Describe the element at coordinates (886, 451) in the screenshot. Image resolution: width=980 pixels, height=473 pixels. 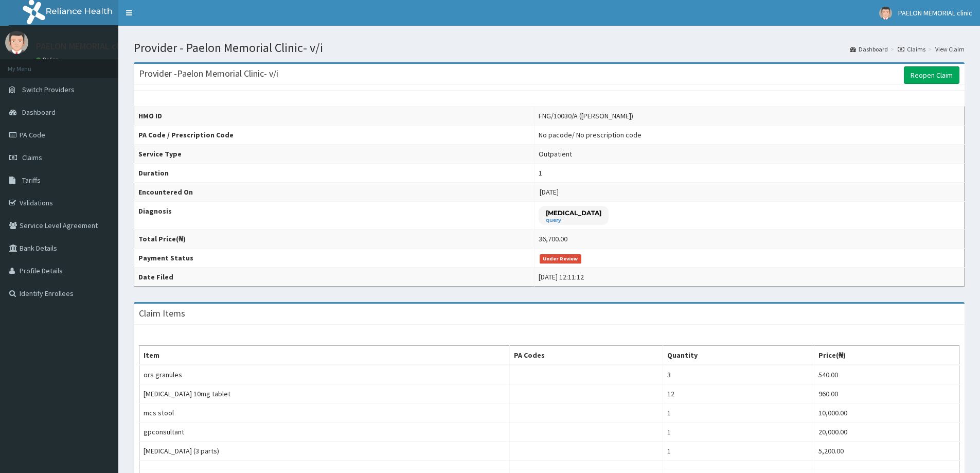
I see `td: 5,200.00` at that location.